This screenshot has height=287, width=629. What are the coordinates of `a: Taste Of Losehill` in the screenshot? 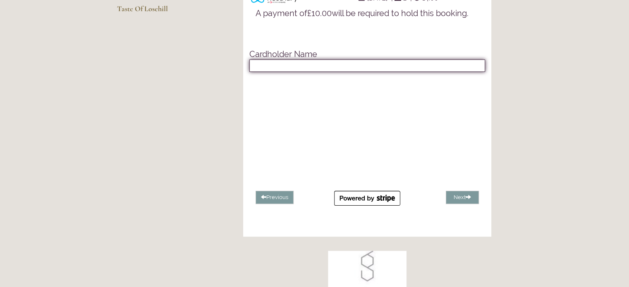 It's located at (156, 12).